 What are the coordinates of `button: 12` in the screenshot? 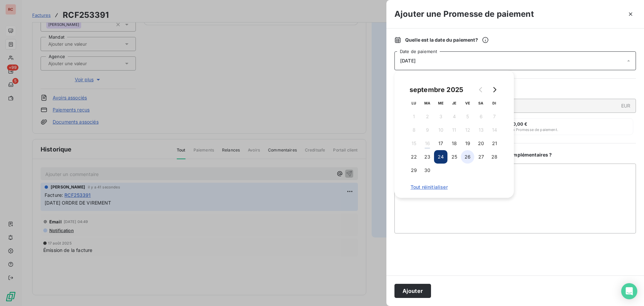 It's located at (468, 130).